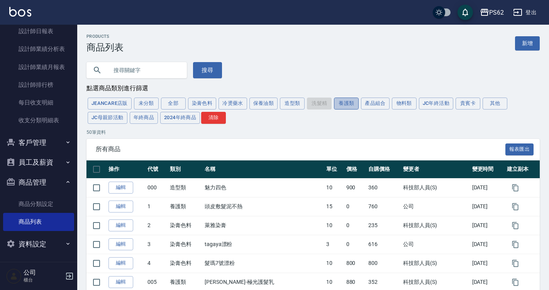 The height and width of the screenshot is (290, 549). Describe the element at coordinates (263, 188) in the screenshot. I see `td: 魅力四色` at that location.